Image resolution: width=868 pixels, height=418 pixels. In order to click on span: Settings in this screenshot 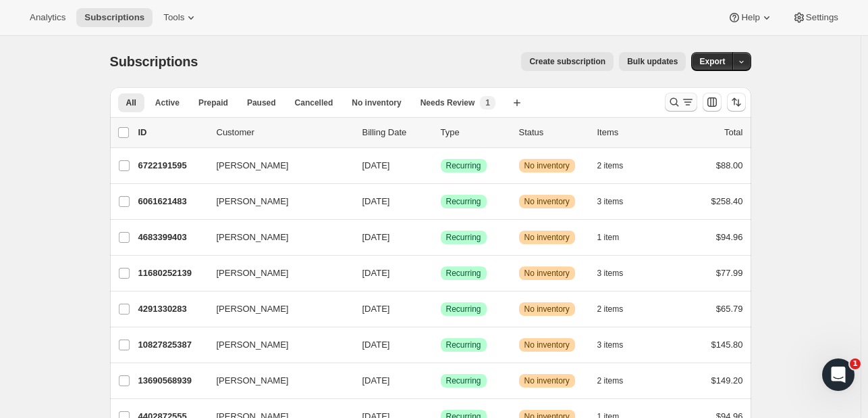, I will do `click(822, 18)`.